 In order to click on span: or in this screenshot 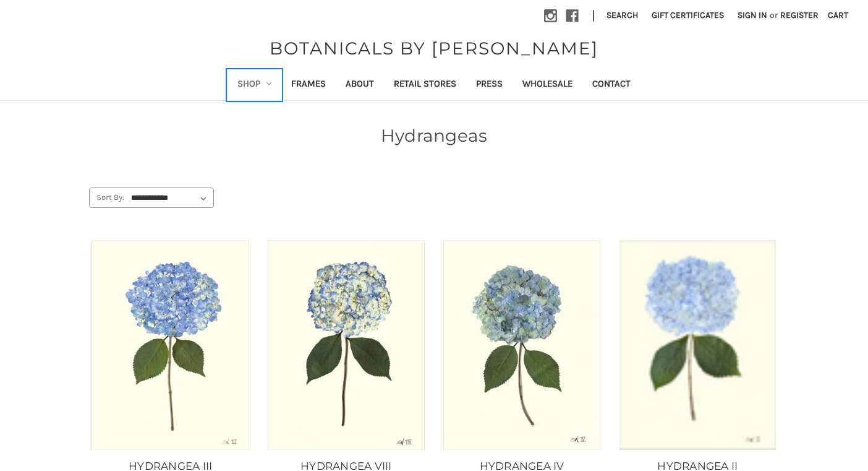, I will do `click(773, 15)`.